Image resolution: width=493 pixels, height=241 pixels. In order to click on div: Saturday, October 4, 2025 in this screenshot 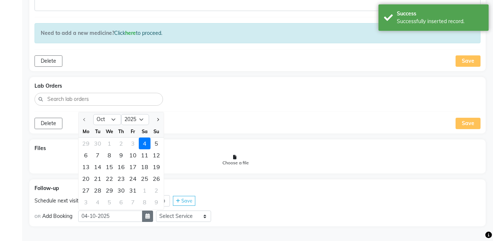, I will do `click(145, 143)`.